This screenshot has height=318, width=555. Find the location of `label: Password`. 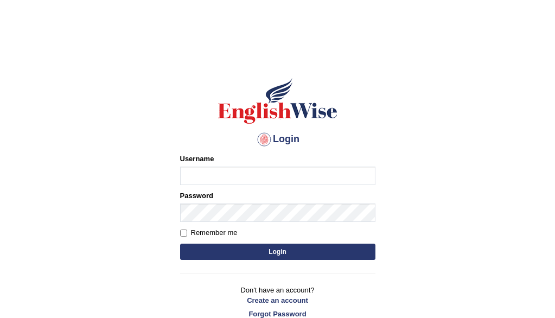

label: Password is located at coordinates (196, 195).